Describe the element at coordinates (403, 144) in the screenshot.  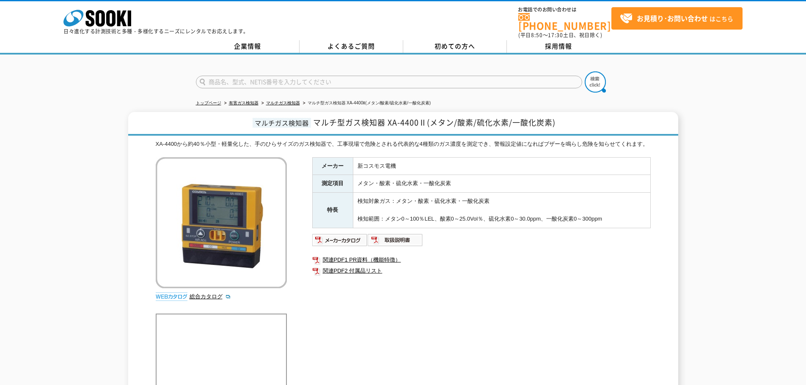
I see `div: XA-4400から約40％小型・軽量化した、手のひらサイズのガス検知器で、工事現場で危険とされる代表的な4種類のガス濃度を測定でき、警報設定値になればブザーを鳴らし危険を知らせてくれます。` at that location.